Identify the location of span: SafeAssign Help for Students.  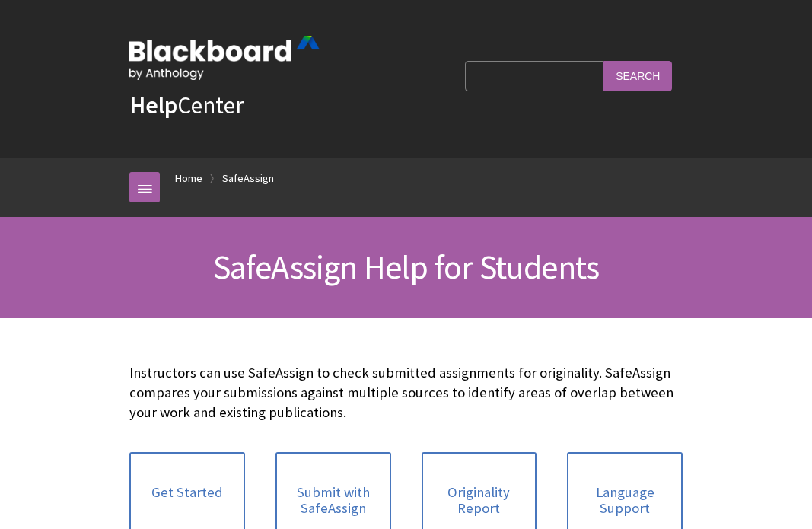
(406, 267).